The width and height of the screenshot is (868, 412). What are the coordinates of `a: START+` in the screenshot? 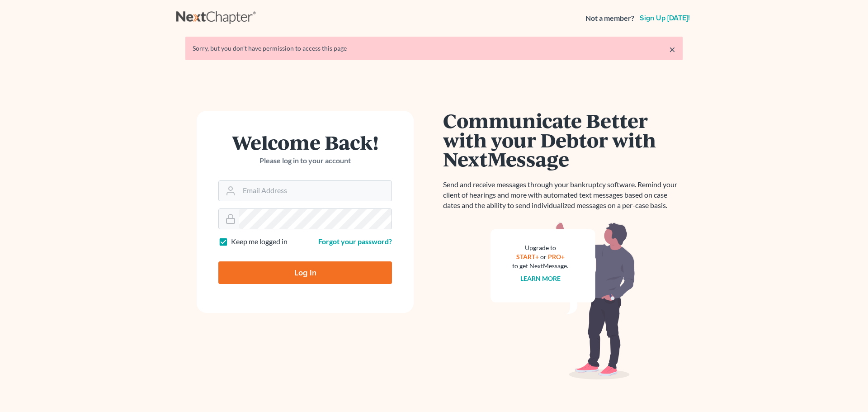 It's located at (528, 257).